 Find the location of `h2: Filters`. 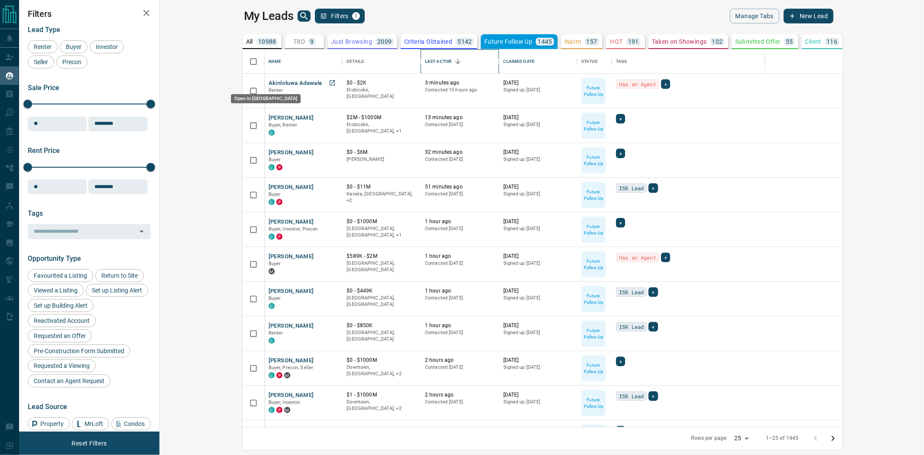

h2: Filters is located at coordinates (89, 14).